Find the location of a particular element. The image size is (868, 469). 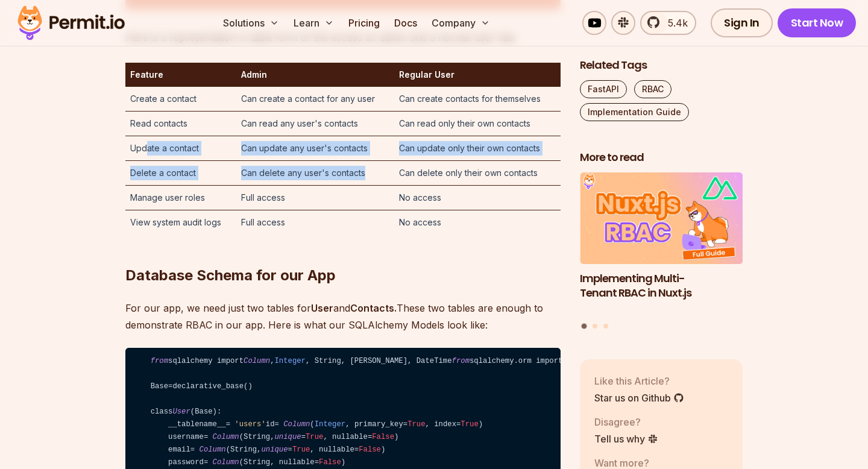

h2: Related Tags is located at coordinates (661, 65).